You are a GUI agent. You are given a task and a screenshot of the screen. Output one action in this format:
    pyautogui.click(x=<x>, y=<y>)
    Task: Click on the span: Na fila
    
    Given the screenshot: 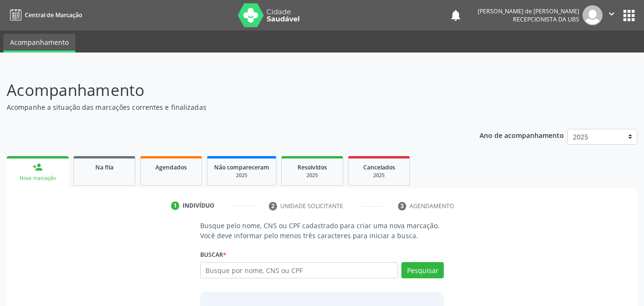 What is the action you would take?
    pyautogui.click(x=105, y=167)
    